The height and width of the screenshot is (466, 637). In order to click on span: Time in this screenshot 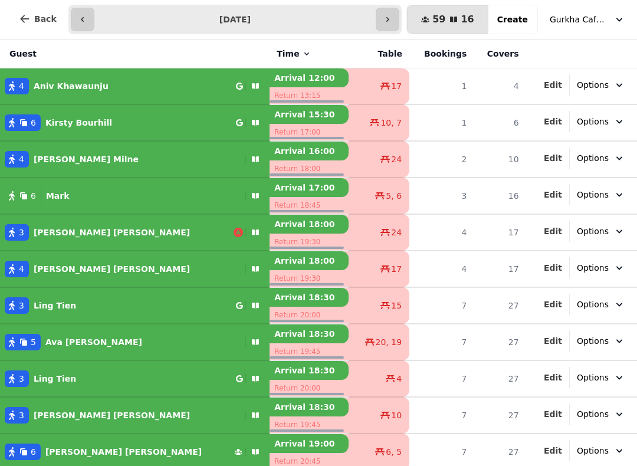, I will do `click(288, 54)`.